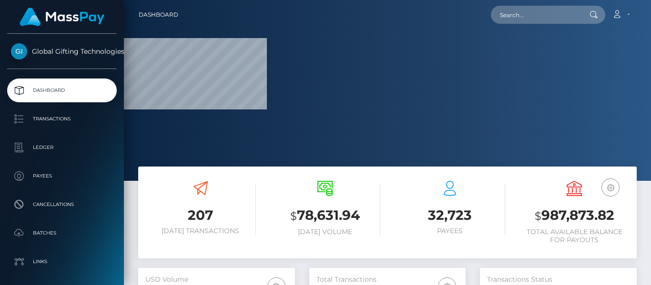  I want to click on a: Transactions, so click(62, 119).